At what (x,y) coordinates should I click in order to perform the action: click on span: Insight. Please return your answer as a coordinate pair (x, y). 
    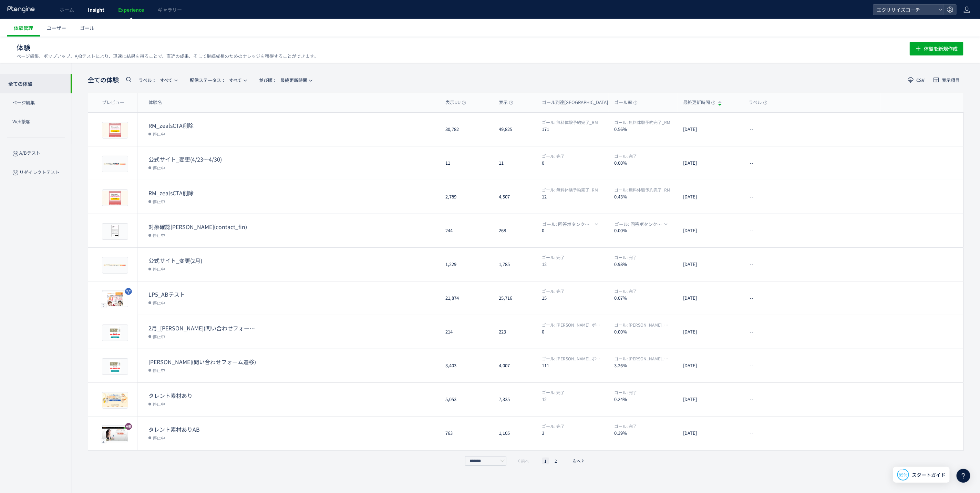
    Looking at the image, I should click on (96, 9).